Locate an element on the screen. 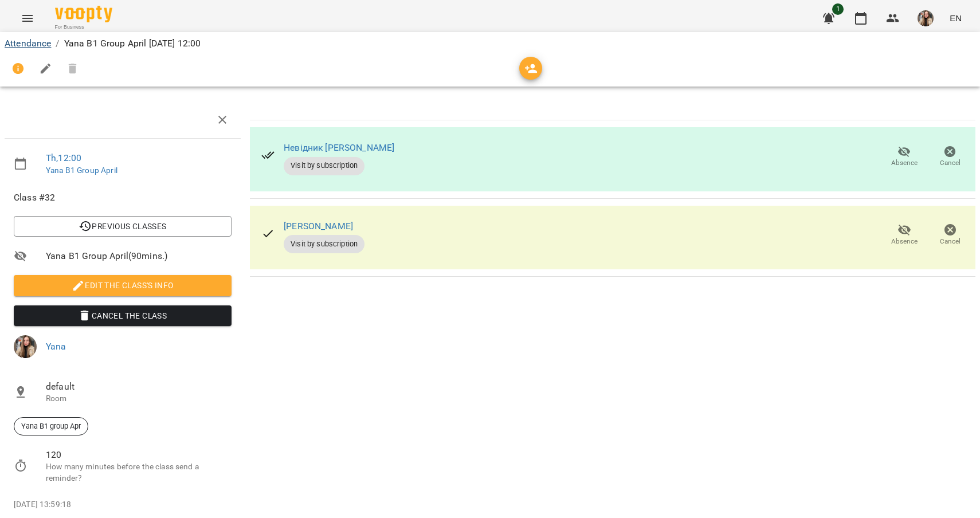 This screenshot has width=980, height=518. span: EN is located at coordinates (956, 18).